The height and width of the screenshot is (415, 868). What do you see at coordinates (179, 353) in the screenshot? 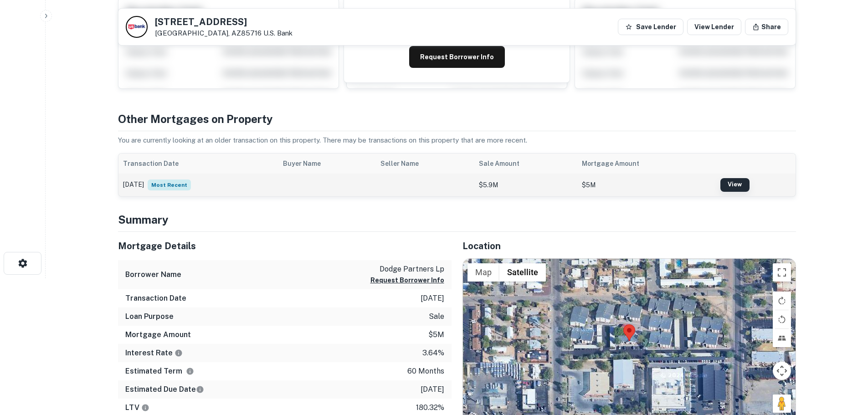
I see `svg: The interest rates displayed on the website are for informational purposes only and may be report...` at bounding box center [179, 353].